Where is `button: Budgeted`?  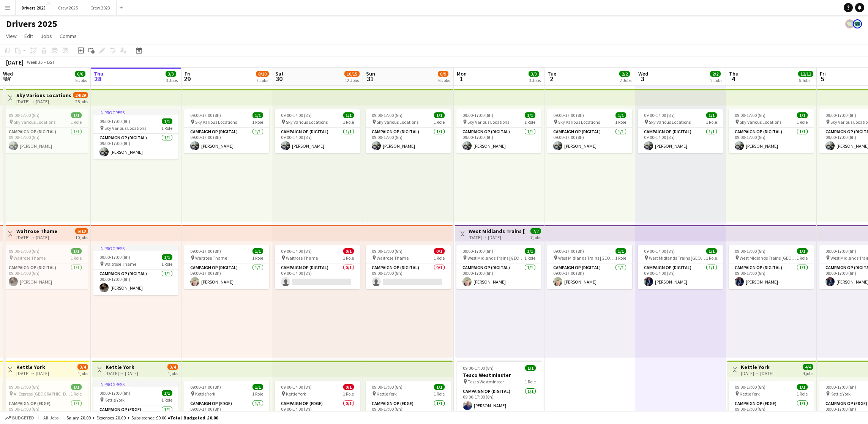 button: Budgeted is located at coordinates (19, 418).